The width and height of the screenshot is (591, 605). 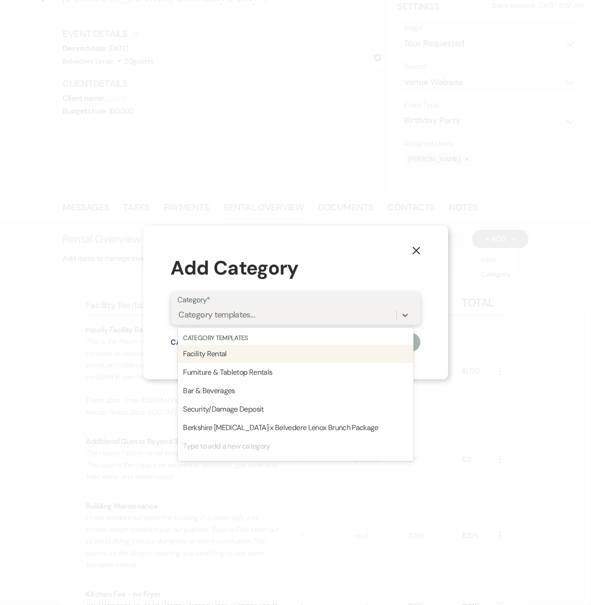 What do you see at coordinates (295, 391) in the screenshot?
I see `div: Bar & Beverages` at bounding box center [295, 391].